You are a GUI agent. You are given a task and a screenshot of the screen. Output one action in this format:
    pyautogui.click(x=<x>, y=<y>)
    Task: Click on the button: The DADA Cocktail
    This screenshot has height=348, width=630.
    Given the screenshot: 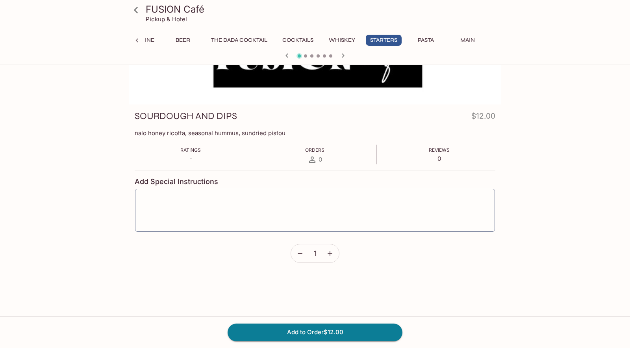 What is the action you would take?
    pyautogui.click(x=239, y=40)
    